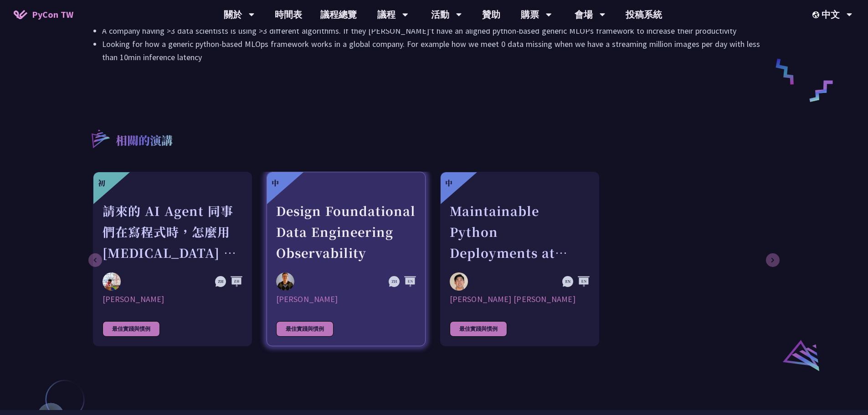 The width and height of the screenshot is (868, 415). I want to click on img: r3.8d01567.svg, so click(100, 138).